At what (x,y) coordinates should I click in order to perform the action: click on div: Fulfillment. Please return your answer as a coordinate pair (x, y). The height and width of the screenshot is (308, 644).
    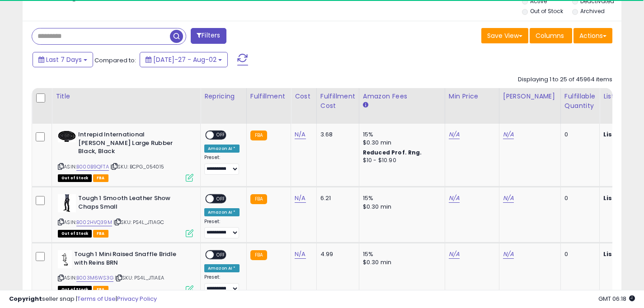
    Looking at the image, I should click on (269, 97).